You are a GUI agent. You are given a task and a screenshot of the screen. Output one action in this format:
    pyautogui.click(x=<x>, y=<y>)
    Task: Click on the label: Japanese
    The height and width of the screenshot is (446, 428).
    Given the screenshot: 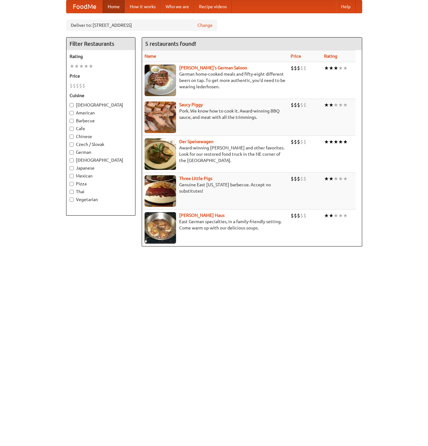 What is the action you would take?
    pyautogui.click(x=101, y=168)
    